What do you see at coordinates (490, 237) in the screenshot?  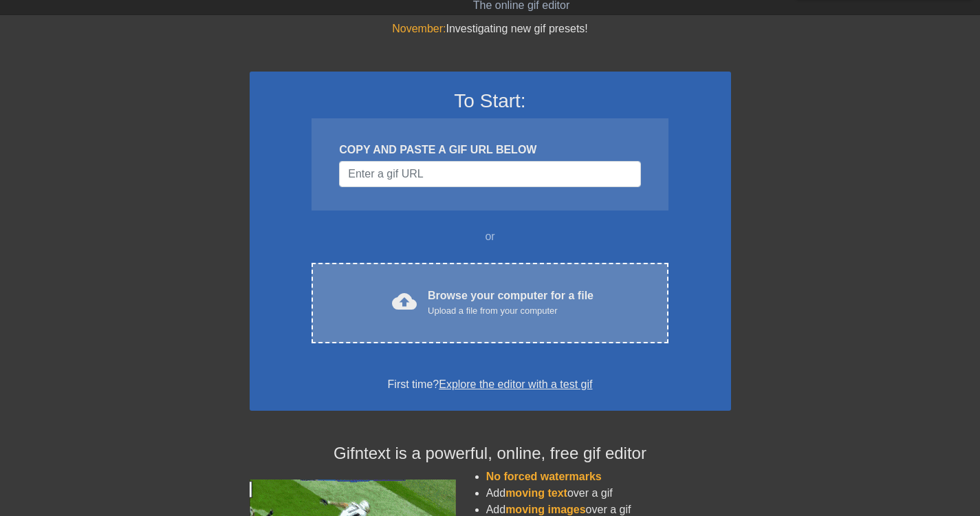 I see `div: or` at bounding box center [490, 237].